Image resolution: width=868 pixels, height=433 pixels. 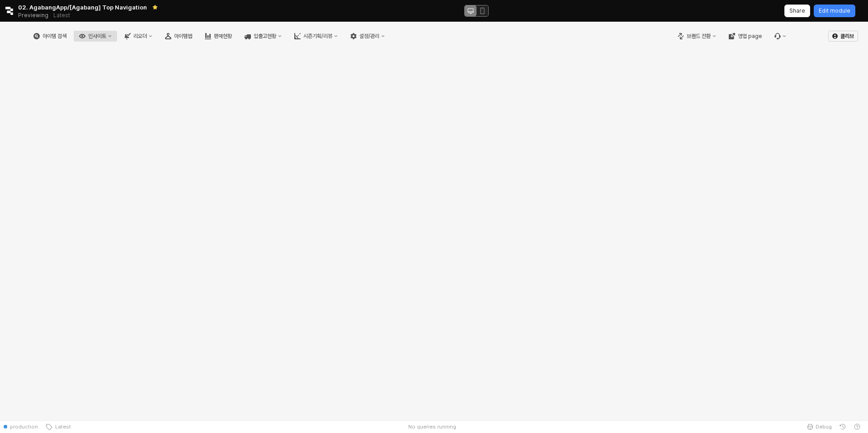 What do you see at coordinates (61, 16) in the screenshot?
I see `p: Latest` at bounding box center [61, 16].